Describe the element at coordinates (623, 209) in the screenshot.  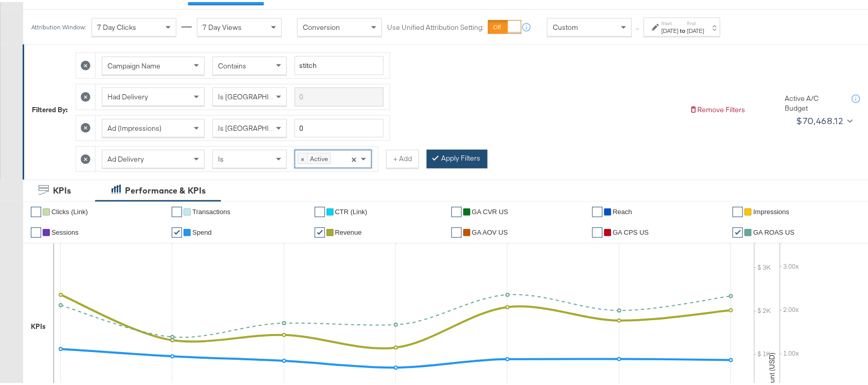
I see `span: Reach` at that location.